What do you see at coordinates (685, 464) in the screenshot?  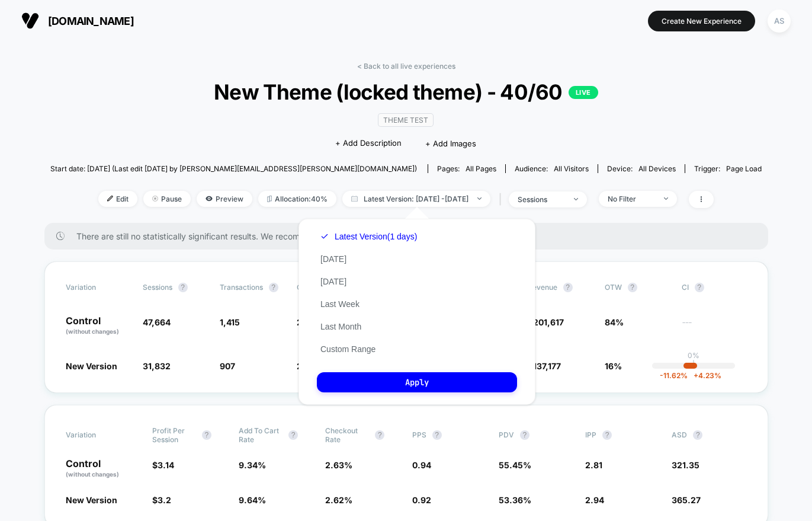 I see `span: 321.35` at bounding box center [685, 464].